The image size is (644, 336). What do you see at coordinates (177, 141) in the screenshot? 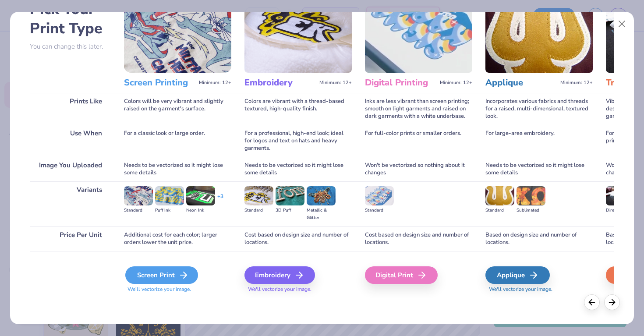
I see `div: For a classic look or large order.` at bounding box center [177, 141].